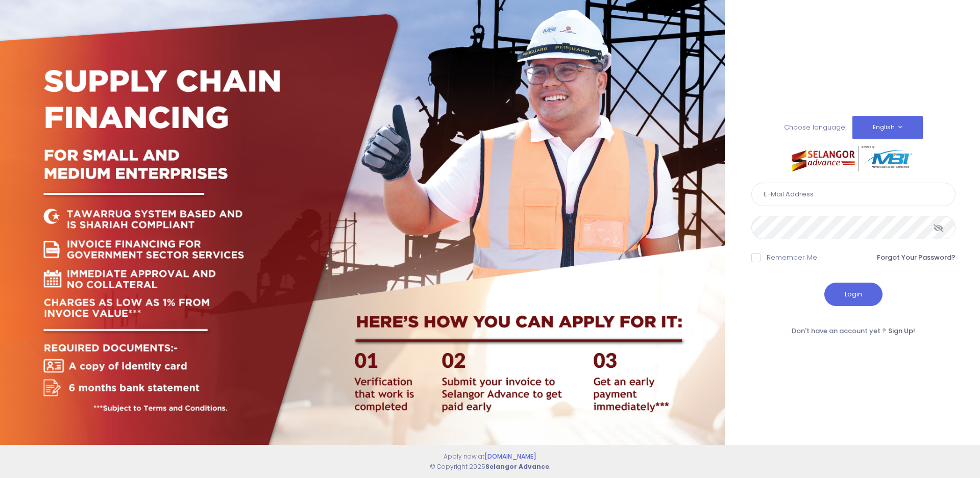  Describe the element at coordinates (838, 330) in the screenshot. I see `span: Don't have an account yet ?` at that location.